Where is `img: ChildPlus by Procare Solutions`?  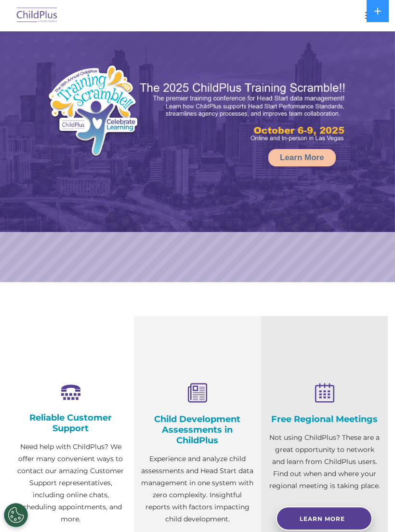
img: ChildPlus by Procare Solutions is located at coordinates (37, 15).